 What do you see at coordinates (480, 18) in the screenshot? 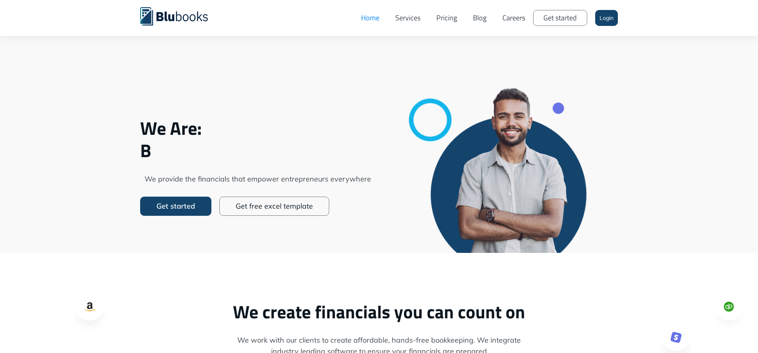
I see `a: Blog` at bounding box center [480, 18].